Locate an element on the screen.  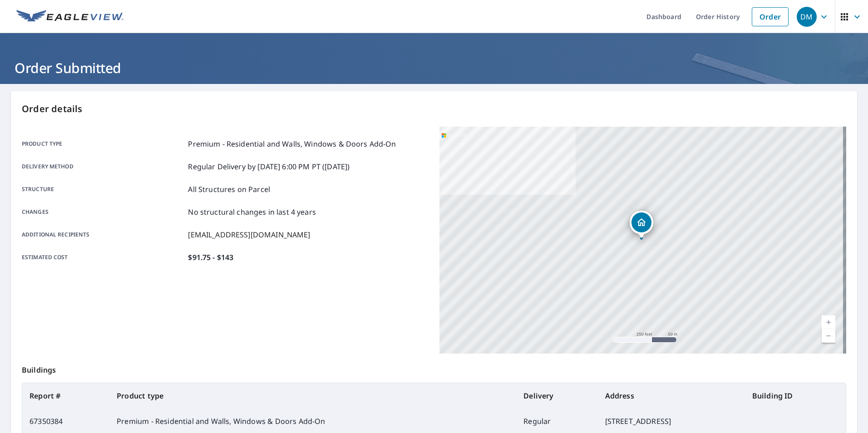
th: Building ID is located at coordinates (795, 396).